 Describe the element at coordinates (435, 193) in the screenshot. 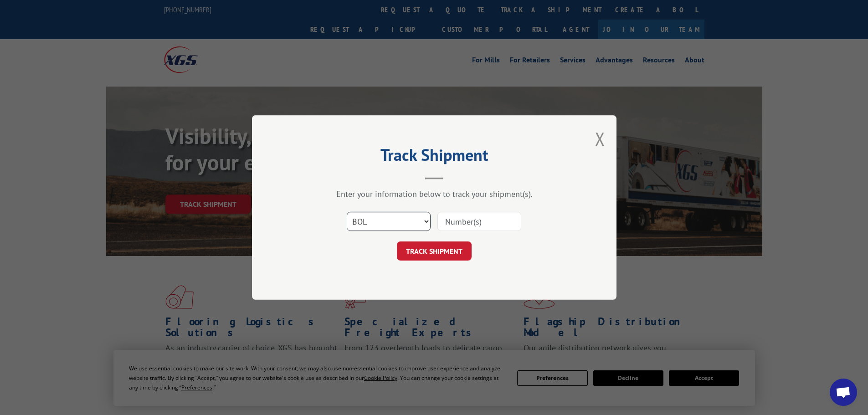

I see `div: Enter your information below to track your shipment(s).` at that location.